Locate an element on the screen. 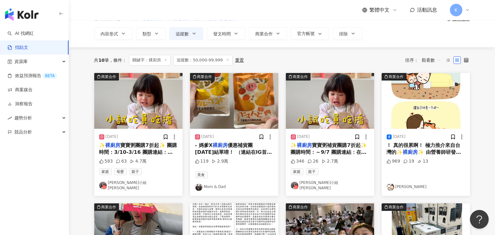  span: 競品分析 is located at coordinates (23, 132).